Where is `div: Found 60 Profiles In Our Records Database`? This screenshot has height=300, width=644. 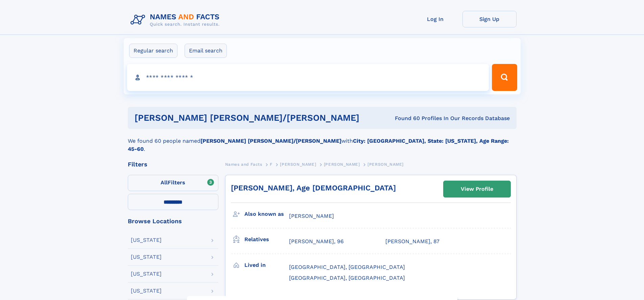
div: Found 60 Profiles In Our Records Database is located at coordinates (443, 118).